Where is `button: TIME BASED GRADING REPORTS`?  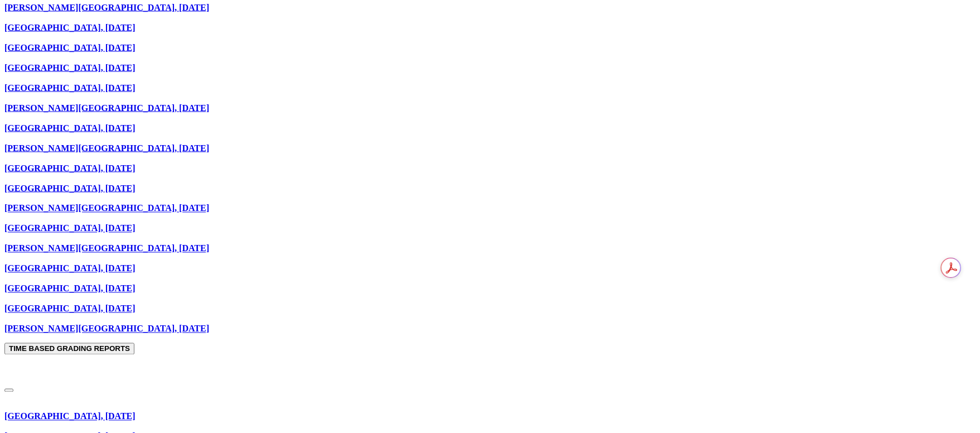 button: TIME BASED GRADING REPORTS is located at coordinates (69, 348).